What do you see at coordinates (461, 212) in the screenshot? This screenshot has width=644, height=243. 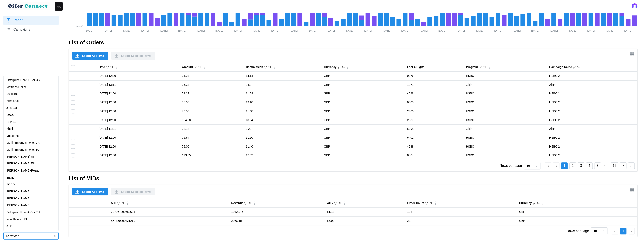 I see `td: 128` at bounding box center [461, 212].